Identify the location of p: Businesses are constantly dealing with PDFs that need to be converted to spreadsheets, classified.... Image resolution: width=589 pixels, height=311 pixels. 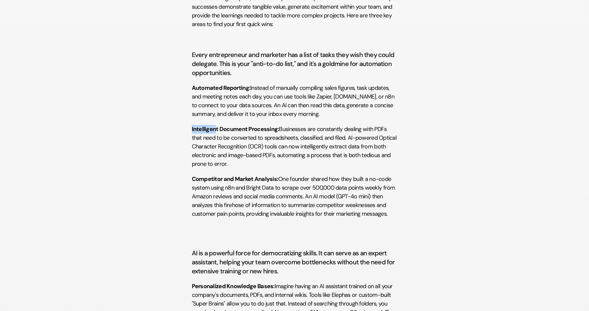
(295, 146).